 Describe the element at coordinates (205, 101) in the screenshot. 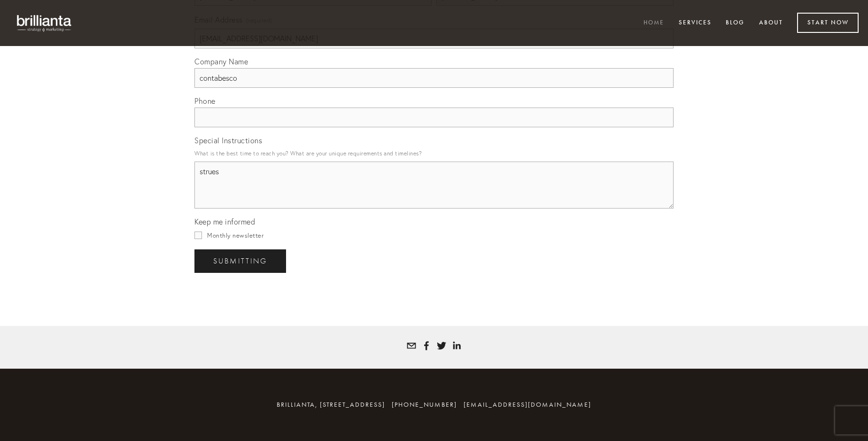

I see `span: Phone` at that location.